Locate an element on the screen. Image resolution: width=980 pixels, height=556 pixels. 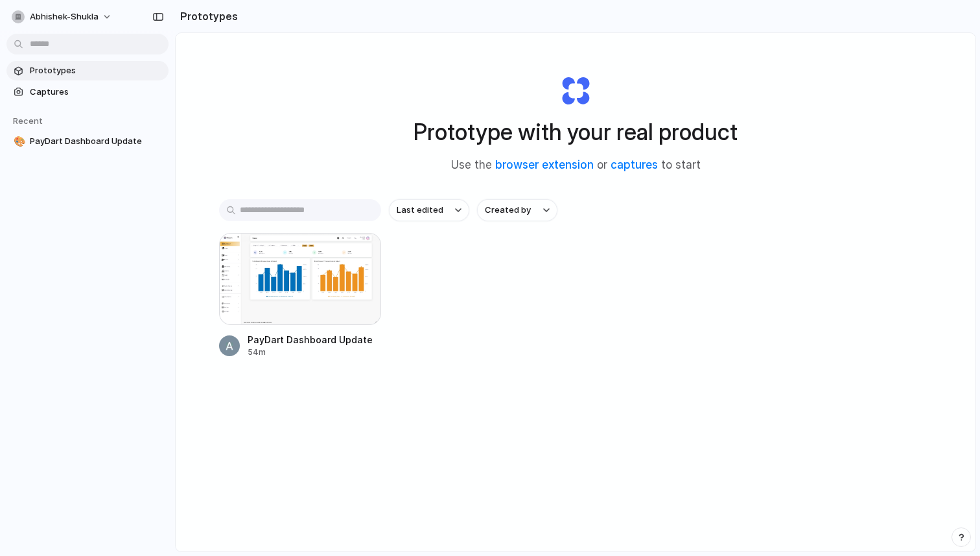
div: 54m is located at coordinates (310, 352).